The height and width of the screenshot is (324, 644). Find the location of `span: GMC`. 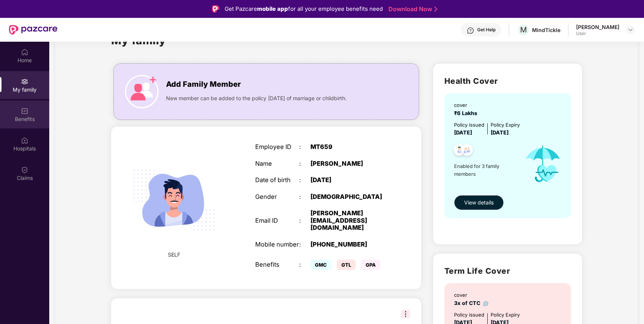

span: GMC is located at coordinates (321, 265).